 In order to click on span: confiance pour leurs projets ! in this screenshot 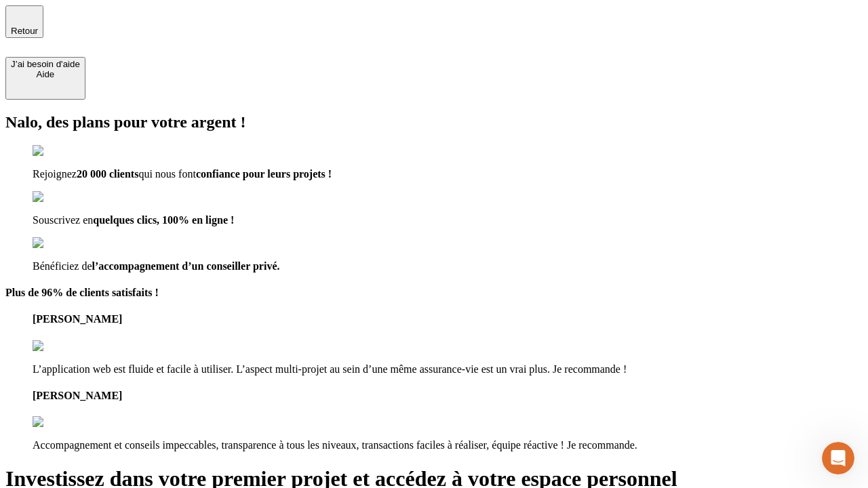, I will do `click(264, 174)`.